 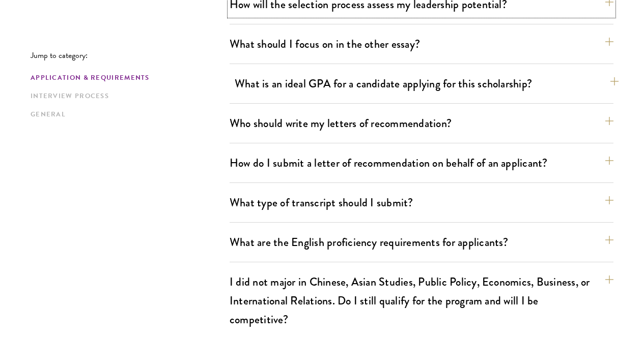 I want to click on button: What should I focus on in the other essay?, so click(x=421, y=44).